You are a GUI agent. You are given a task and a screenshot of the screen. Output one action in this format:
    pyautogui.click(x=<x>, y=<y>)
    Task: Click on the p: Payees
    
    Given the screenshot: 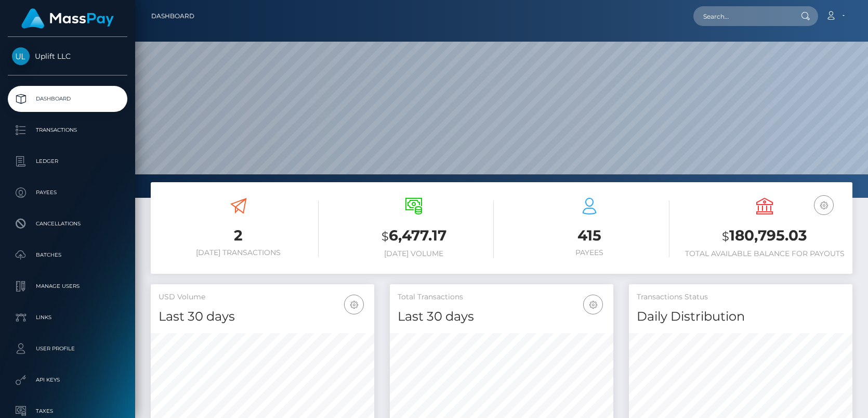 What is the action you would take?
    pyautogui.click(x=67, y=192)
    